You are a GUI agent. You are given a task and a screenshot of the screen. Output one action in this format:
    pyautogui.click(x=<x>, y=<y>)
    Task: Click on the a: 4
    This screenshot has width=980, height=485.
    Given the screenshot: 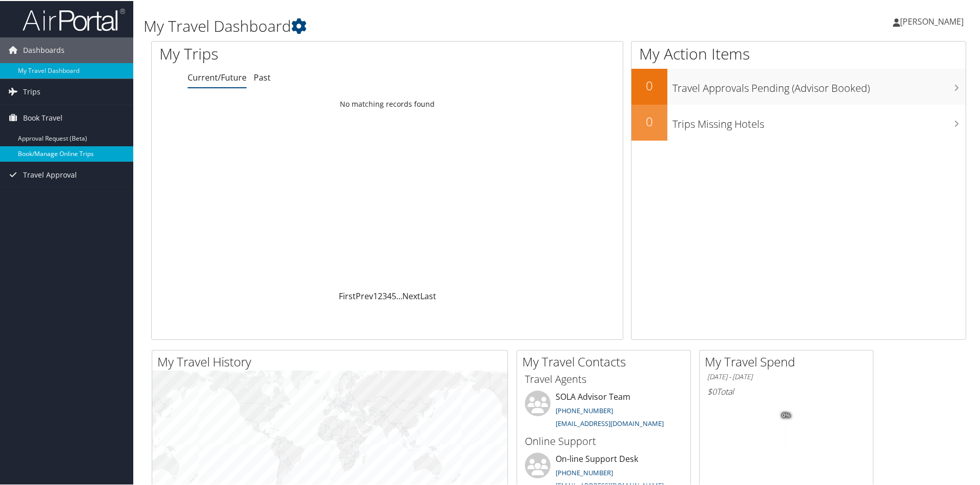 What is the action you would take?
    pyautogui.click(x=389, y=295)
    